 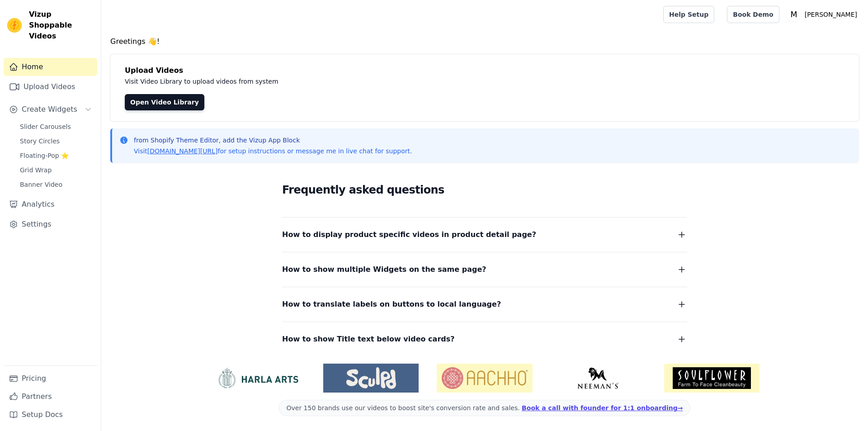 I want to click on h4: Upload Videos, so click(x=485, y=70).